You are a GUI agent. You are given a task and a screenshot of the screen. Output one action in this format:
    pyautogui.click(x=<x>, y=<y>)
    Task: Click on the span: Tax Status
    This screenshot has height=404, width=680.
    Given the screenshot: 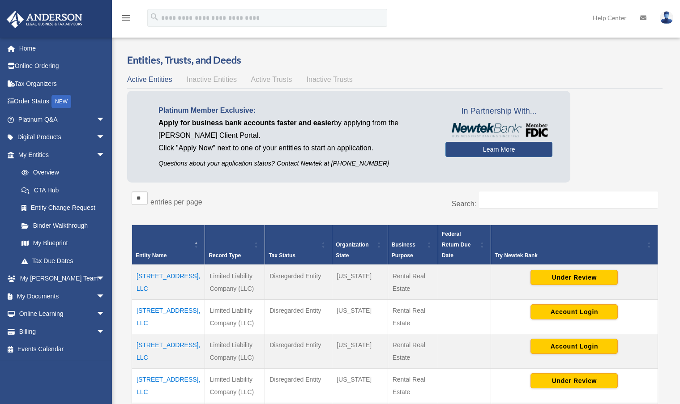 What is the action you would take?
    pyautogui.click(x=282, y=255)
    